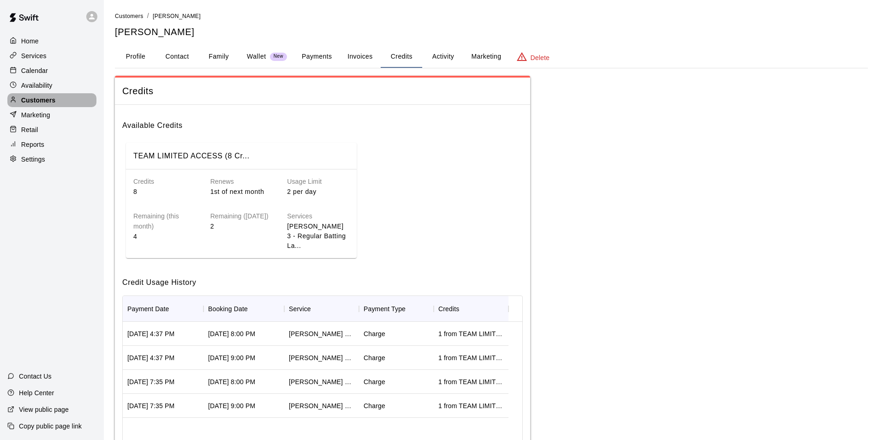 The width and height of the screenshot is (879, 440). Describe the element at coordinates (232, 406) in the screenshot. I see `div: Aug 07, 2025 9:00 PM` at that location.